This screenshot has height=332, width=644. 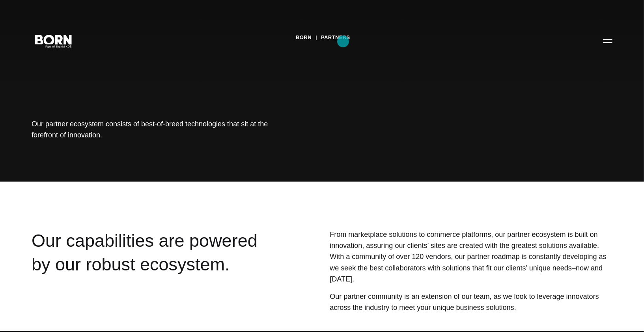 What do you see at coordinates (148, 272) in the screenshot?
I see `div: Our capabilities are powered by our robust ecosystem.` at bounding box center [148, 272].